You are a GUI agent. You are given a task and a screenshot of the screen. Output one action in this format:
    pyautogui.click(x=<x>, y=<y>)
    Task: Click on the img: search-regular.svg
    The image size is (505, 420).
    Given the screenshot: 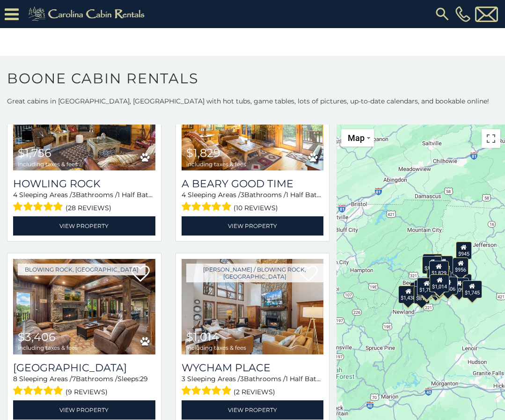 What is the action you would take?
    pyautogui.click(x=442, y=14)
    